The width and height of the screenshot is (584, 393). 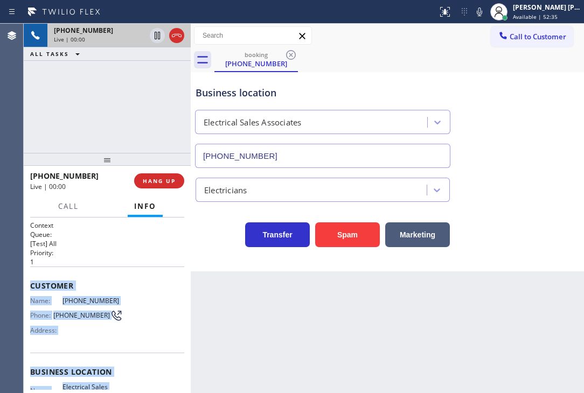 What do you see at coordinates (323, 156) in the screenshot?
I see `input: Phone Number` at bounding box center [323, 156].